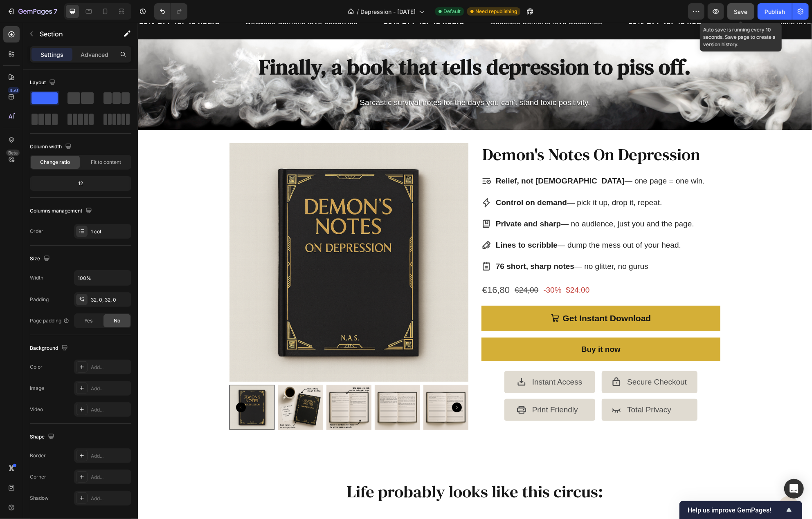  What do you see at coordinates (463, 131) in the screenshot?
I see `h2: Demon's Notes On Depression` at bounding box center [463, 131].